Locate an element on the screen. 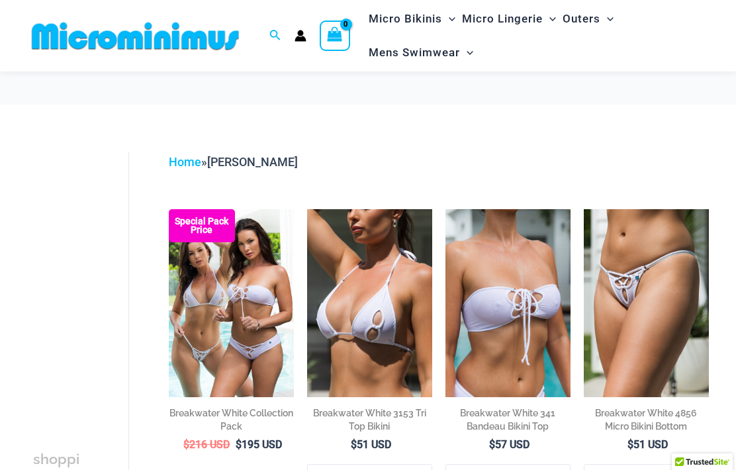 The height and width of the screenshot is (470, 736). span: Micro Lingerie is located at coordinates (502, 19).